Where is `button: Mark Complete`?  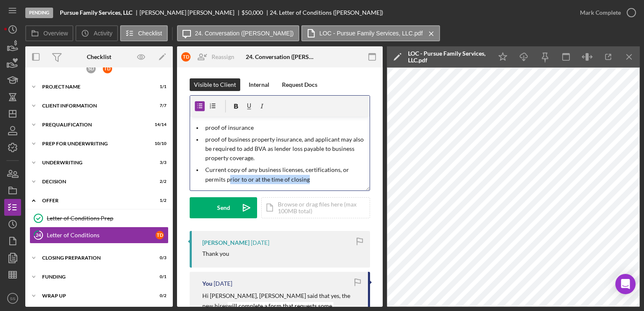 button: Mark Complete is located at coordinates (605, 13).